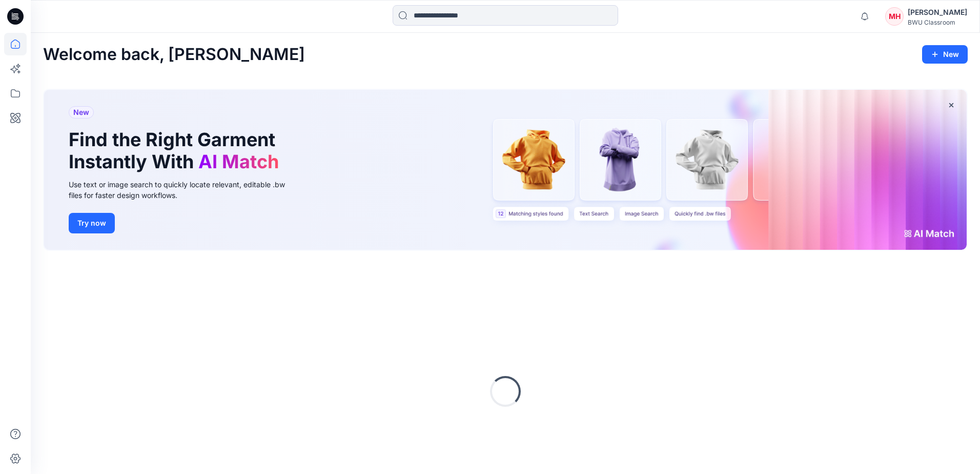 The height and width of the screenshot is (474, 980). What do you see at coordinates (937, 22) in the screenshot?
I see `div: BWU Classroom` at bounding box center [937, 22].